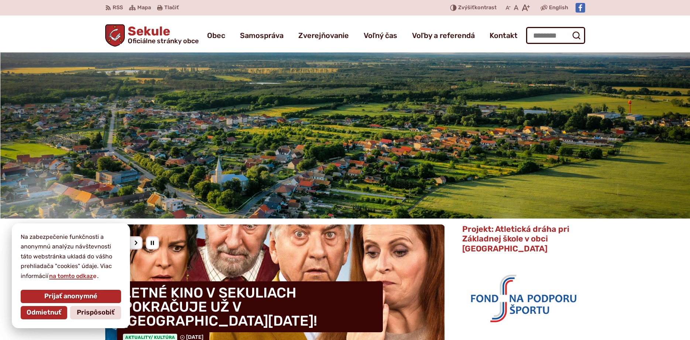  What do you see at coordinates (581, 8) in the screenshot?
I see `img: Prejsť na Facebook stránku` at bounding box center [581, 8].